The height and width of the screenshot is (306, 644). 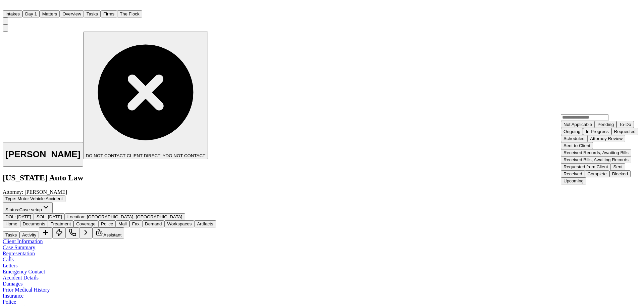 I want to click on div: To-Do, so click(x=625, y=124).